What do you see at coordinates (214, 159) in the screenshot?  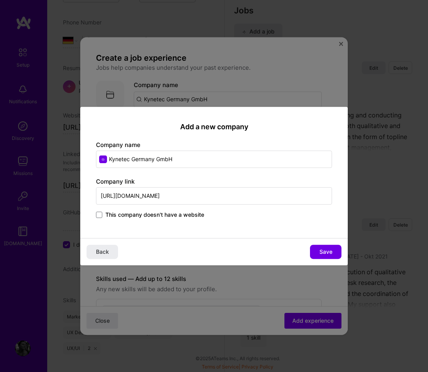 I see `input: Enter name` at bounding box center [214, 159].